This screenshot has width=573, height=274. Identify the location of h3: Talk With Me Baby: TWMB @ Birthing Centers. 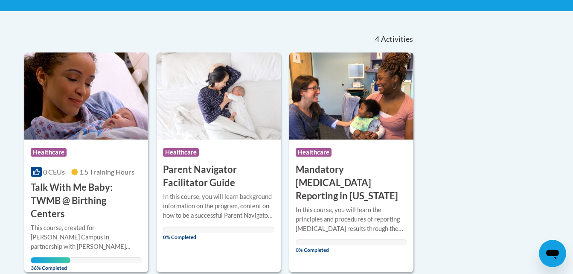
(86, 200).